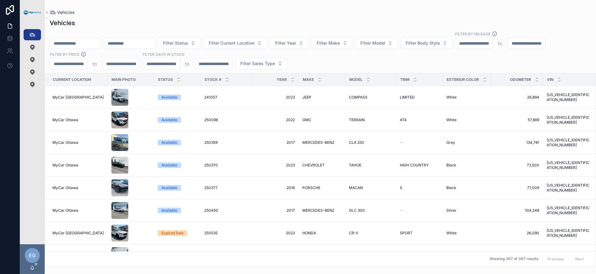 Image resolution: width=596 pixels, height=274 pixels. I want to click on span: Exterior Color, so click(463, 80).